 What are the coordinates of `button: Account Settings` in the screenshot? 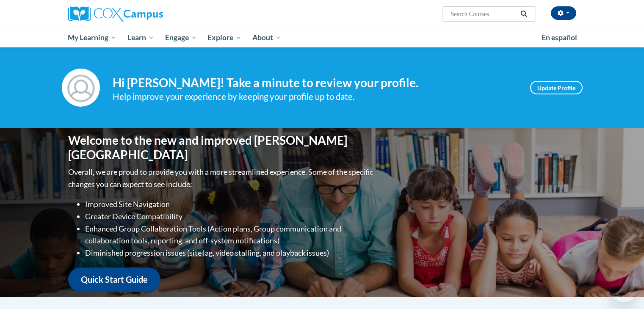 It's located at (564, 13).